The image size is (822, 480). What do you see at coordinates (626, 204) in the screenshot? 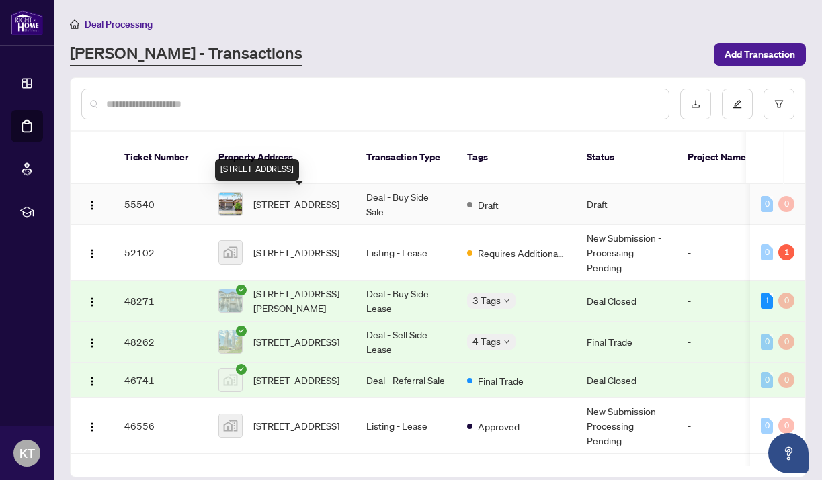
I see `td: Draft` at bounding box center [626, 204].